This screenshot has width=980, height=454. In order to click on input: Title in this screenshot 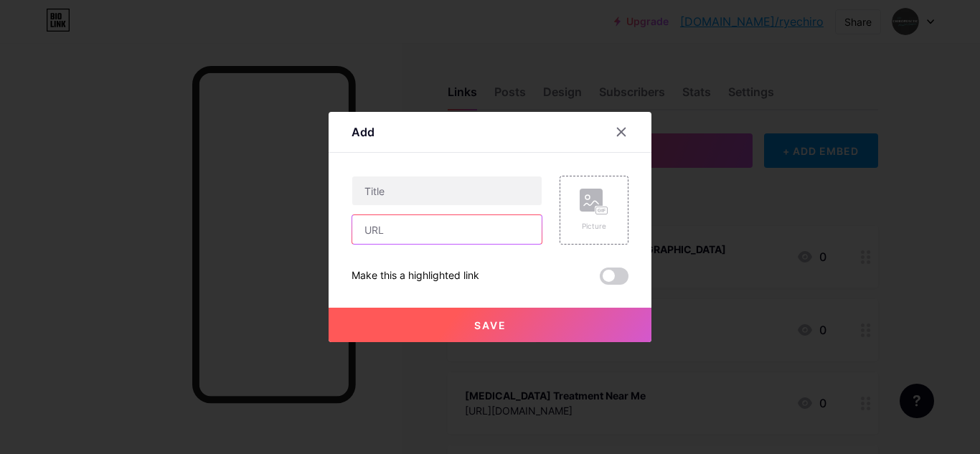, I will do `click(447, 191)`.